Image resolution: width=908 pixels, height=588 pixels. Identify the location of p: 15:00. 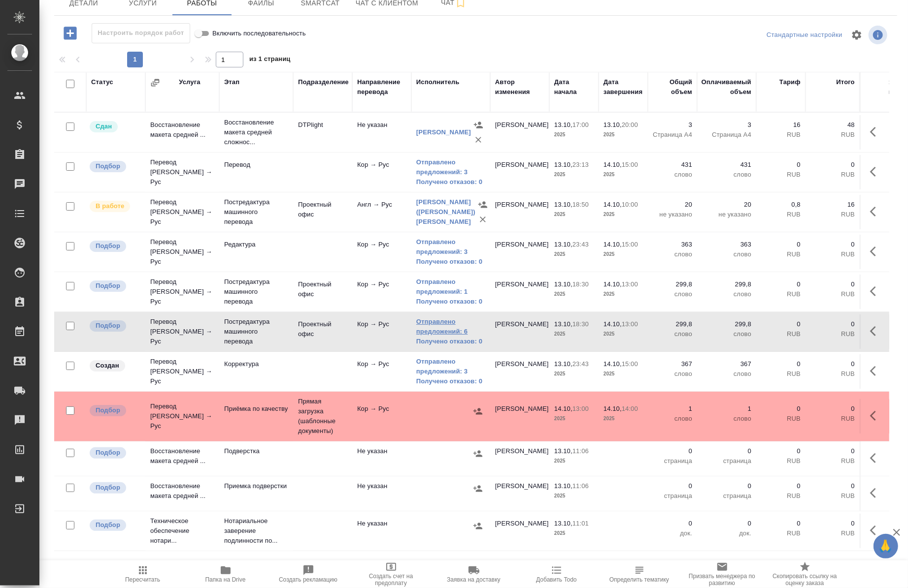
(629, 364).